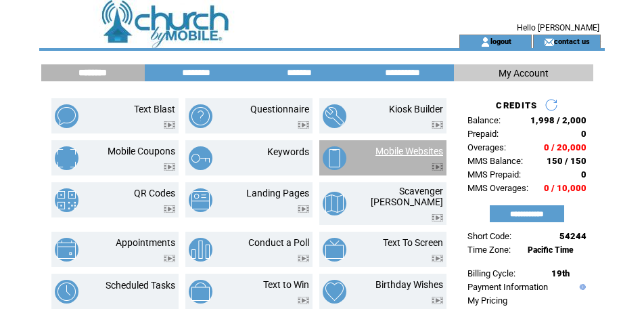 The image size is (644, 311). Describe the element at coordinates (566, 161) in the screenshot. I see `span: 150 / 150` at that location.